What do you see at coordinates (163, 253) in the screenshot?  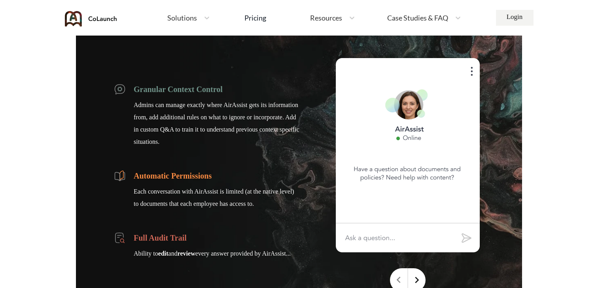 I see `b: edit` at bounding box center [163, 253].